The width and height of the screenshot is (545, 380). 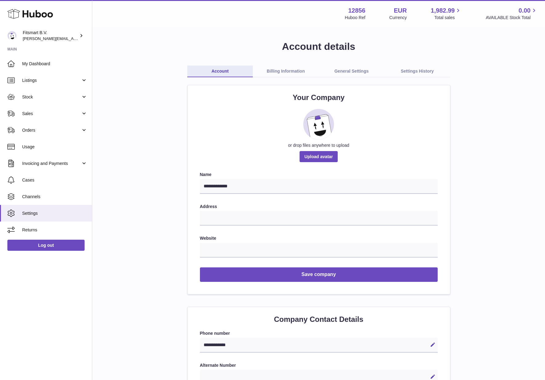 What do you see at coordinates (46, 245) in the screenshot?
I see `a: Log out` at bounding box center [46, 245].